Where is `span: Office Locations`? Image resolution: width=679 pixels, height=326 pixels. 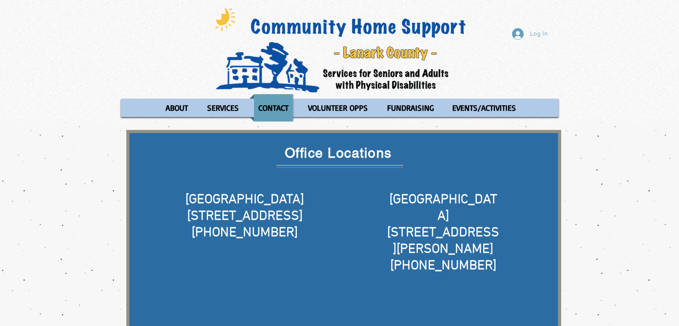
span: Office Locations is located at coordinates (338, 153).